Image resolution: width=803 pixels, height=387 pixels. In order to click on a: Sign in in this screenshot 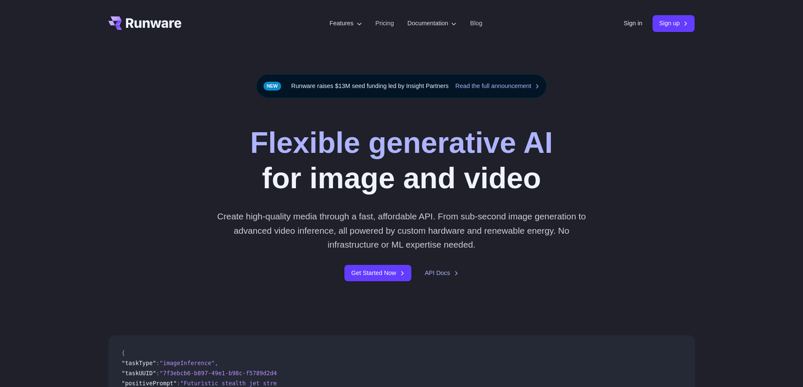, I will do `click(633, 23)`.